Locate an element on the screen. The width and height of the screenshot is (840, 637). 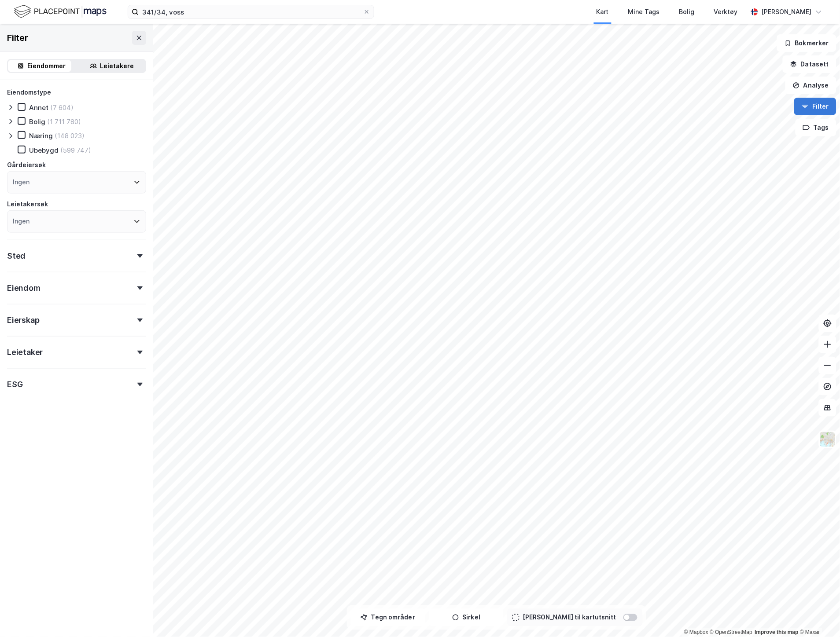
div: (1 711 780) is located at coordinates (64, 121).